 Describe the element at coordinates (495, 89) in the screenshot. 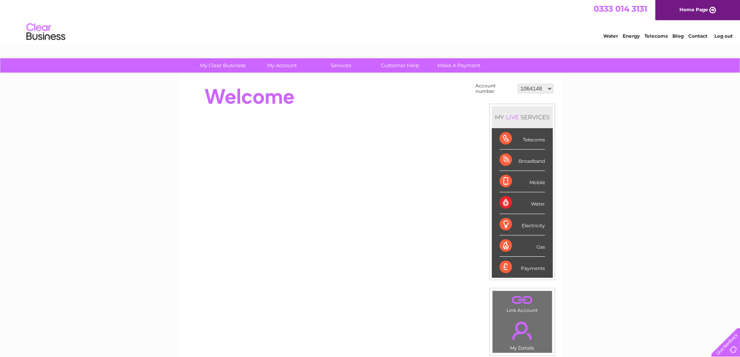

I see `td: Account number` at that location.